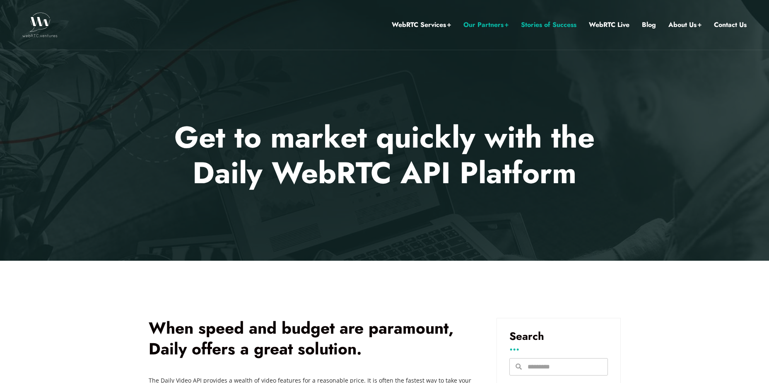  I want to click on a: Blog, so click(649, 25).